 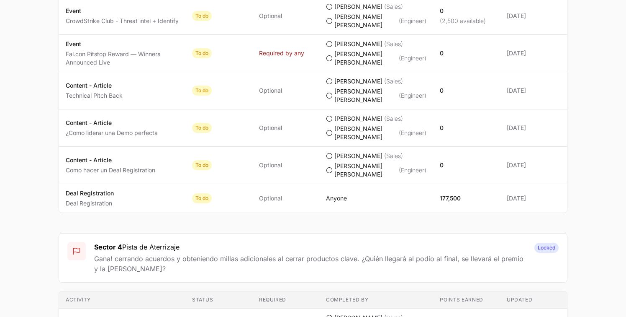 I want to click on p: Como hacer un Deal Registration, so click(x=111, y=170).